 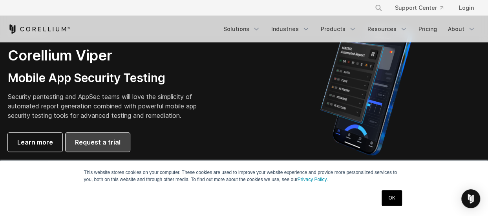 I want to click on a: Learn more, so click(x=35, y=142).